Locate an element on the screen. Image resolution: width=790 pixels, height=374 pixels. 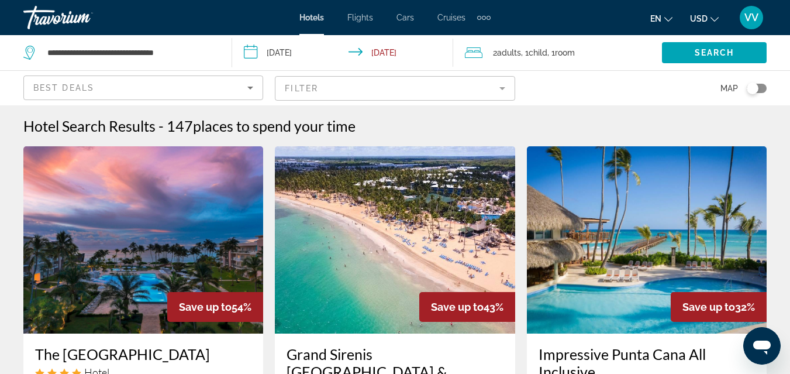
span: Adults is located at coordinates (509, 53).